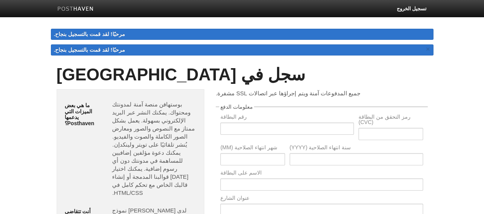 The height and width of the screenshot is (214, 484). What do you see at coordinates (288, 93) in the screenshot?
I see `font: جميع المدفوعات آمنة ويتم إجراؤها عبر اتصالات SSL مشفرة.` at bounding box center [288, 93].